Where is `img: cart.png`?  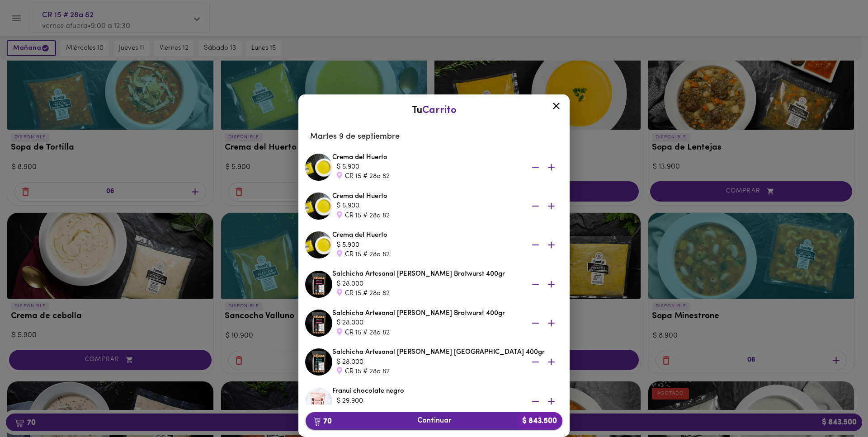
img: cart.png is located at coordinates (317, 422).